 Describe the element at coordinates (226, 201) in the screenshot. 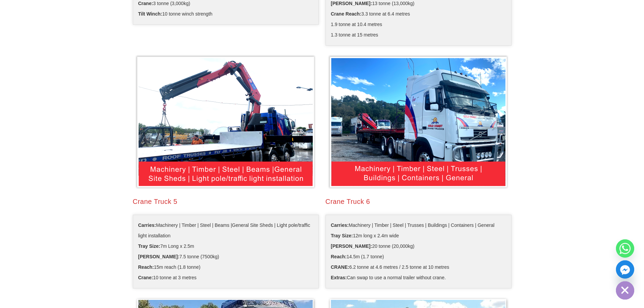

I see `div: Crane Truck 5` at that location.